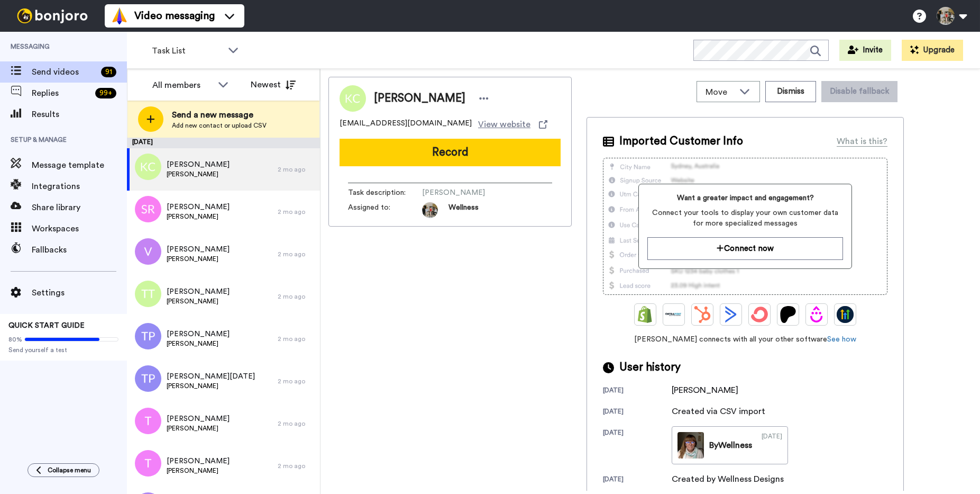  I want to click on span: 80%, so click(15, 339).